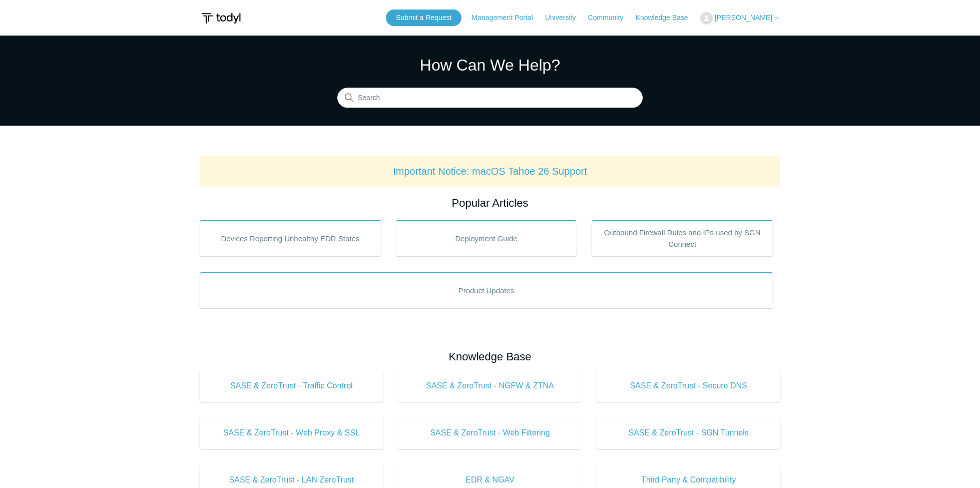  What do you see at coordinates (291, 385) in the screenshot?
I see `a: SASE & ZeroTrust - Traffic Control` at bounding box center [291, 385].